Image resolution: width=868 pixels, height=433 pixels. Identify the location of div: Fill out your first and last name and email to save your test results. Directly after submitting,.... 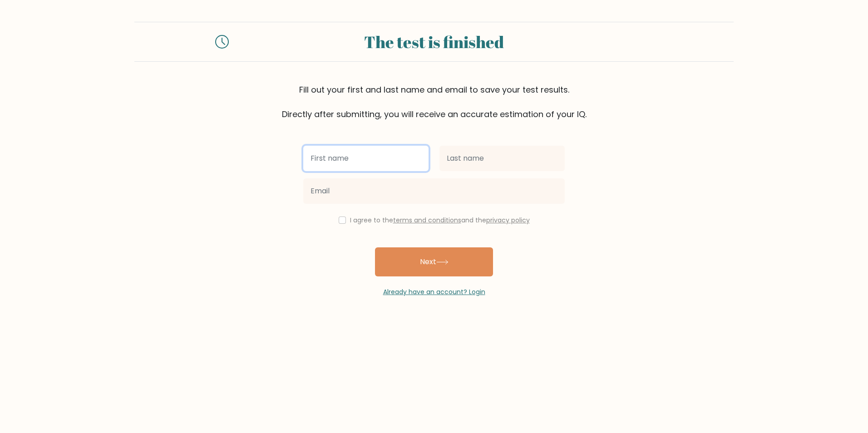
(434, 102).